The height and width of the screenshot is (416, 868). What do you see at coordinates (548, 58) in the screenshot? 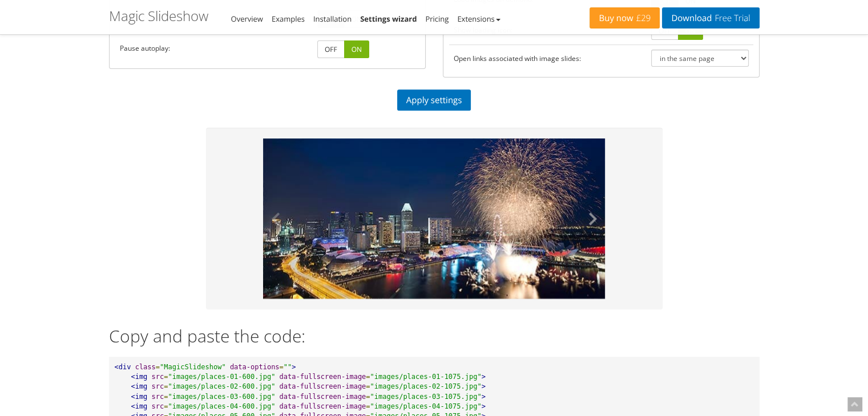
I see `td: Open links associated with image slides:` at bounding box center [548, 58].